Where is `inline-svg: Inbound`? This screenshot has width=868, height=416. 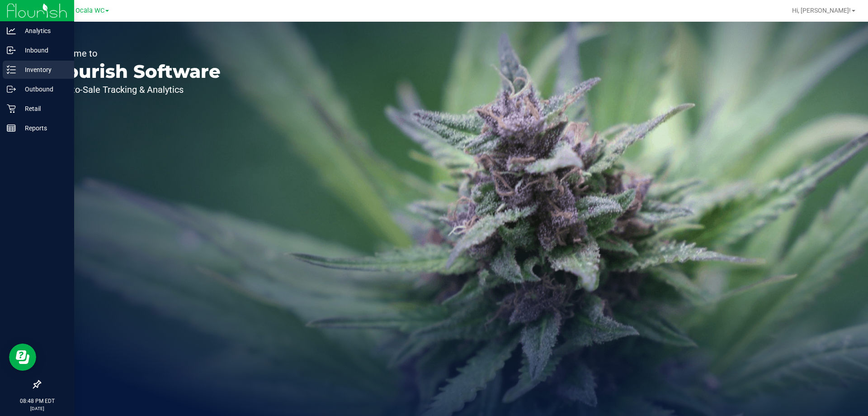 inline-svg: Inbound is located at coordinates (11, 50).